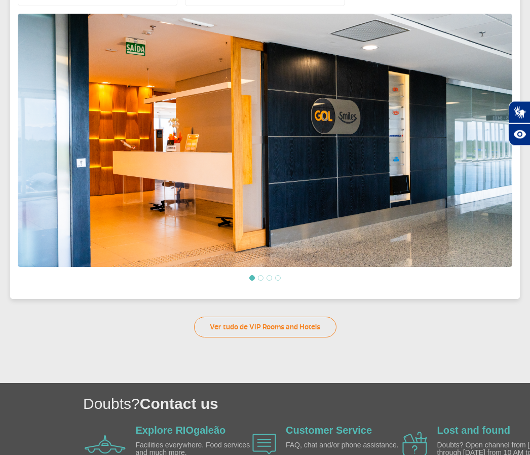 This screenshot has width=530, height=455. I want to click on div: Plugin de acessibilidade da Hand Talk., so click(520, 124).